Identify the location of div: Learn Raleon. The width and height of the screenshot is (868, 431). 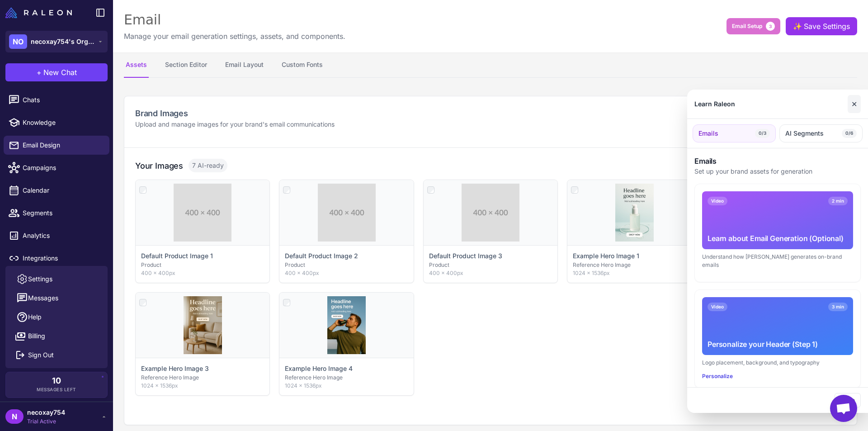
(715, 104).